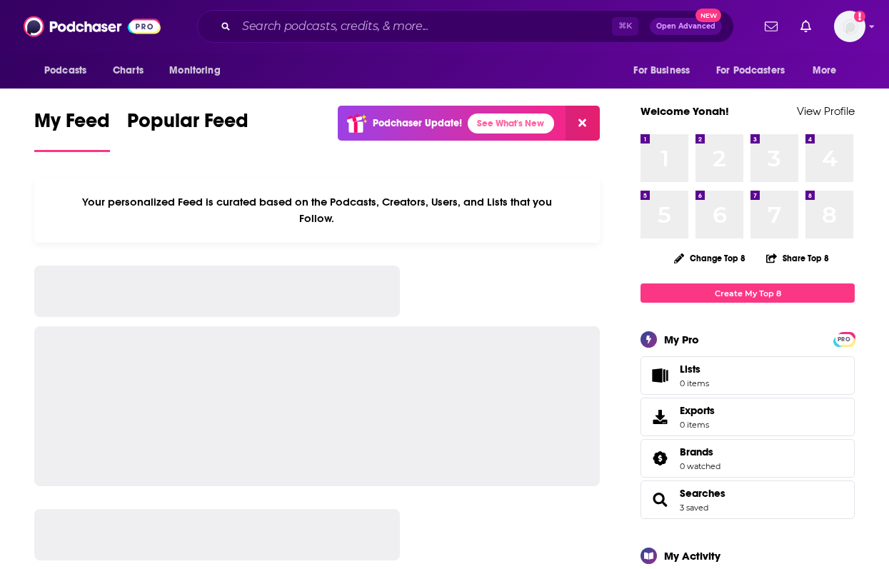 This screenshot has width=889, height=569. What do you see at coordinates (709, 258) in the screenshot?
I see `button: Change Top 8` at bounding box center [709, 258].